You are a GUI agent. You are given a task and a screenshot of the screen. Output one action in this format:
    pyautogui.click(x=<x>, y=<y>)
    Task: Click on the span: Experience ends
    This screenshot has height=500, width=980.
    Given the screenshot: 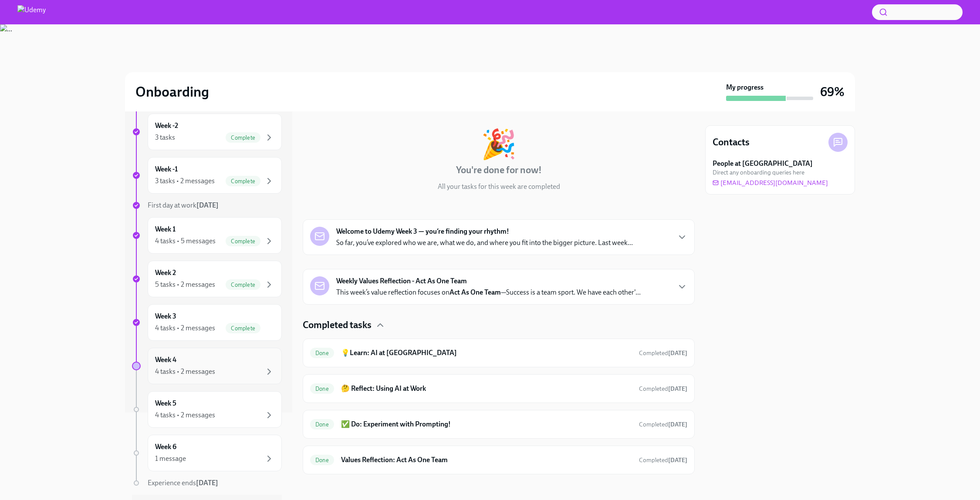 What is the action you would take?
    pyautogui.click(x=183, y=482)
    